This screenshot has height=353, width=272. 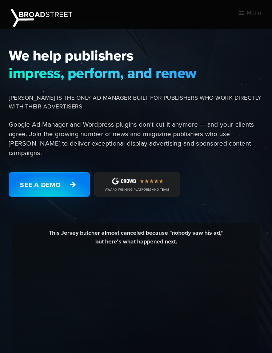 What do you see at coordinates (138, 138) in the screenshot?
I see `p: Google Ad Manager and Wordpress plugins don't cut it anymore — and your clients agree. Join the g...` at bounding box center [138, 138].